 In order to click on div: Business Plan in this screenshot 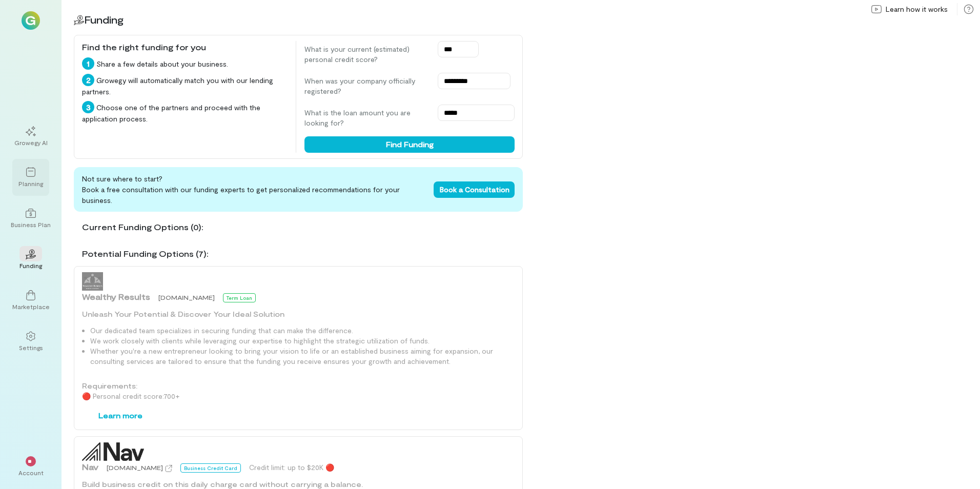, I will do `click(31, 225)`.